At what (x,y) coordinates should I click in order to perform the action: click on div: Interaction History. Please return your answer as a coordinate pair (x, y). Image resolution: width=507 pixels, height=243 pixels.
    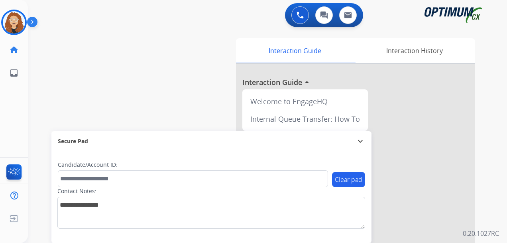
    Looking at the image, I should click on (414, 51).